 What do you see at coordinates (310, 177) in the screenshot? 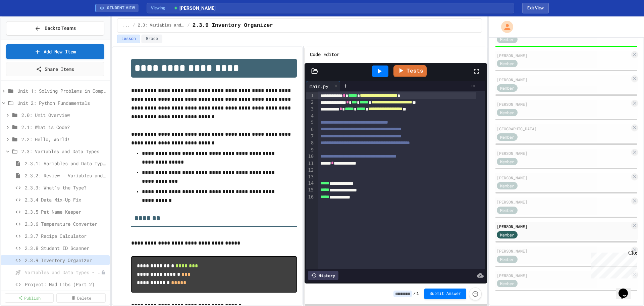
I see `div: 13` at bounding box center [310, 177].